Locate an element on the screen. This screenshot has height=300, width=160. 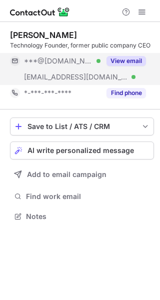
span: AI write personalized message is located at coordinates (81, 151).